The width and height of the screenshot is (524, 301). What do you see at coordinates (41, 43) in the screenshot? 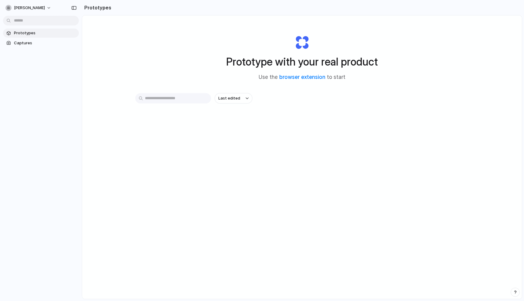
I see `a: Captures` at bounding box center [41, 43].